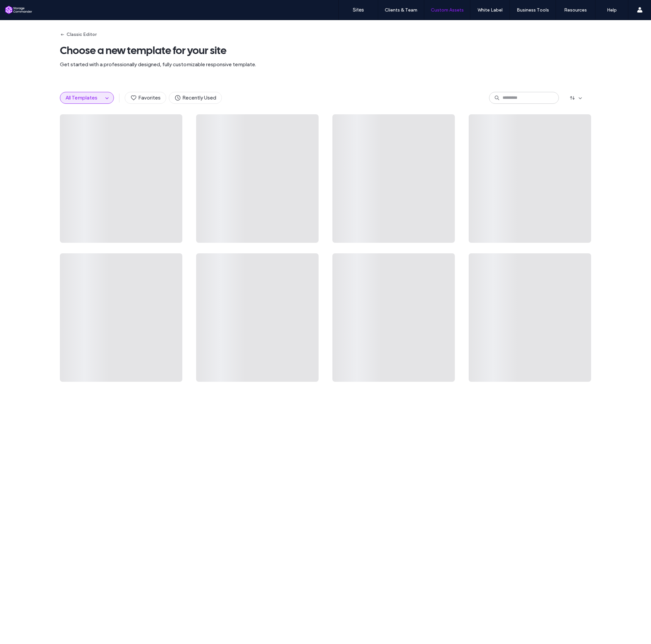 Image resolution: width=651 pixels, height=644 pixels. I want to click on button: All Templates, so click(82, 98).